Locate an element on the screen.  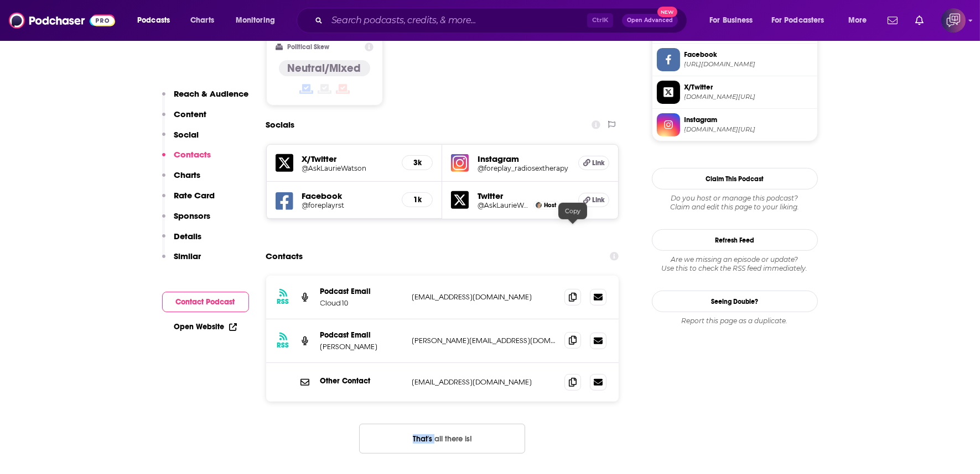
button: Open AdvancedNew is located at coordinates (650, 20).